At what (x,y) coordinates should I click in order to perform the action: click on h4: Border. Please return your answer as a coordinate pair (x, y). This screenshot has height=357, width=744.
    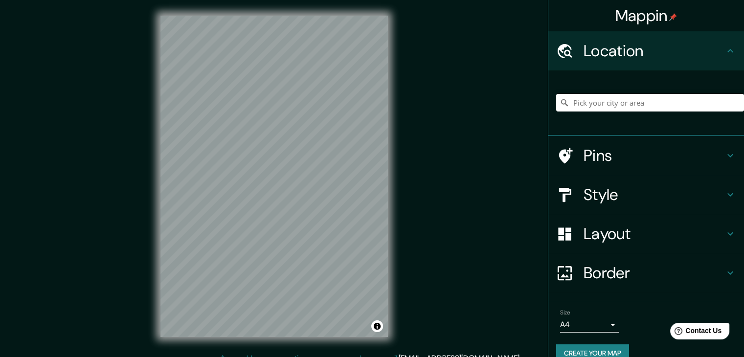
    Looking at the image, I should click on (654, 273).